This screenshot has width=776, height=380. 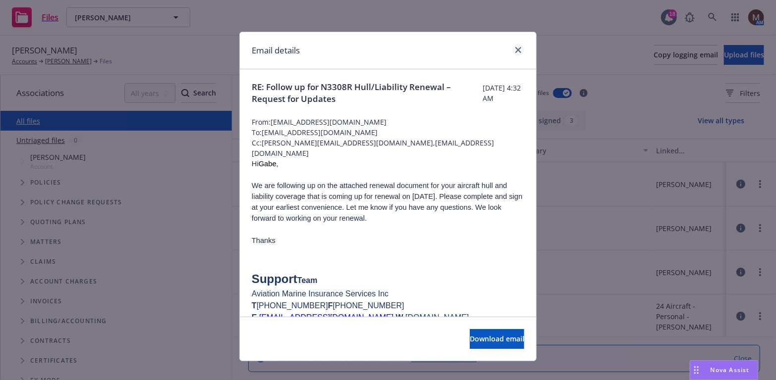 What do you see at coordinates (724, 371) in the screenshot?
I see `button: Nova Assist` at bounding box center [724, 371].